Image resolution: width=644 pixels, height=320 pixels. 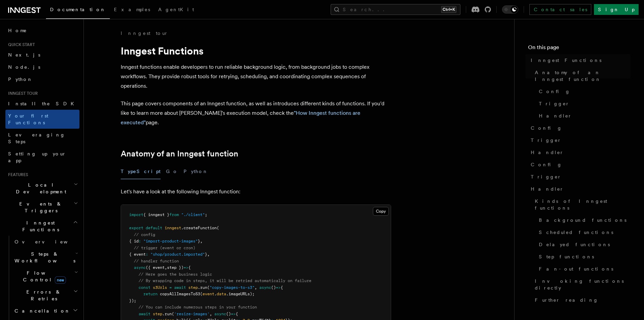 What do you see at coordinates (144, 287) in the screenshot?
I see `span: const` at bounding box center [144, 287].